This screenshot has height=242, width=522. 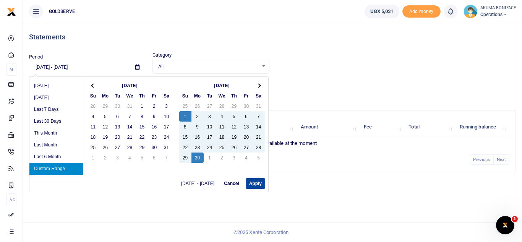 What do you see at coordinates (130, 116) in the screenshot?
I see `td: 7` at bounding box center [130, 116].